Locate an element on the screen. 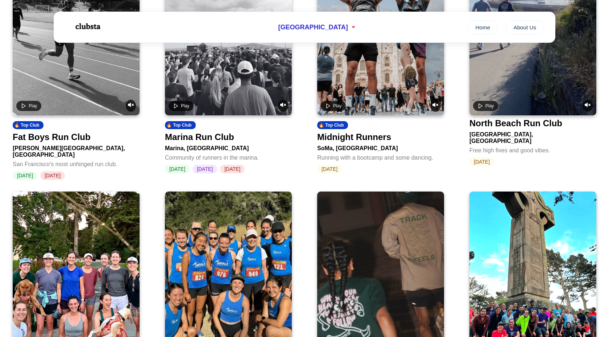 This screenshot has height=337, width=609. div: Running with a bootcamp and some dancing. is located at coordinates (381, 156).